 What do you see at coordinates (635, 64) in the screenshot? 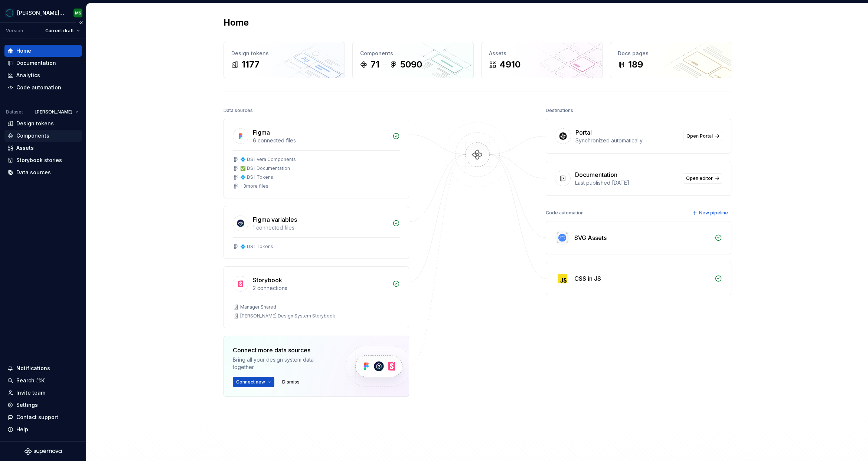
I see `div: 189` at bounding box center [635, 64].